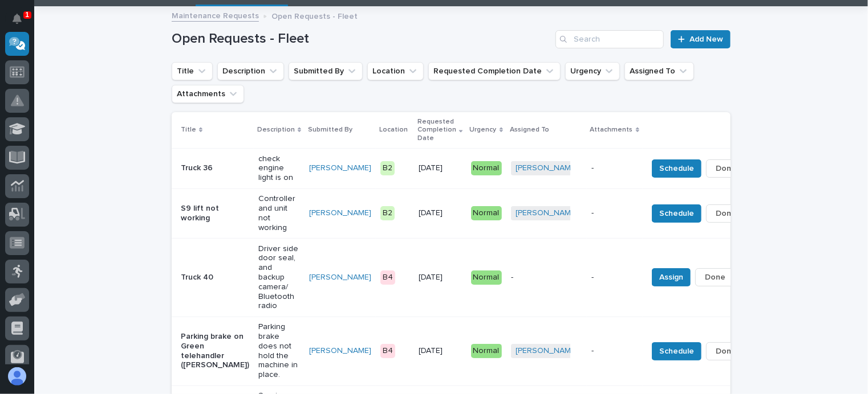  What do you see at coordinates (701, 39) in the screenshot?
I see `a: Add New` at bounding box center [701, 39].